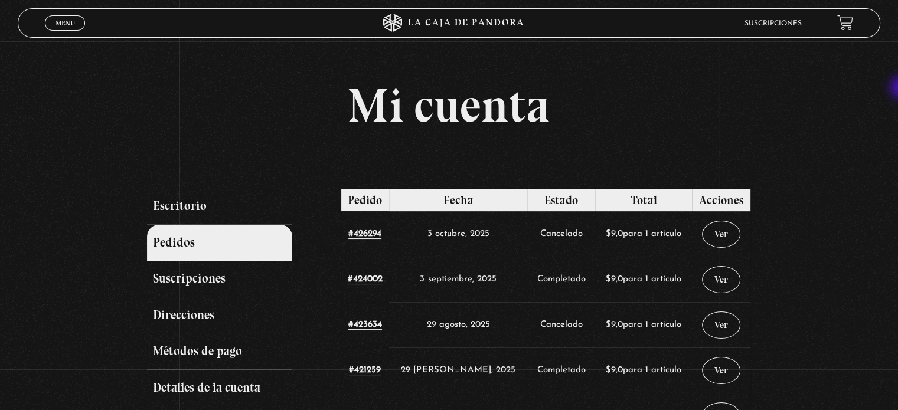 The image size is (898, 410). What do you see at coordinates (721, 234) in the screenshot?
I see `a: Ver pedido 426294` at bounding box center [721, 234].